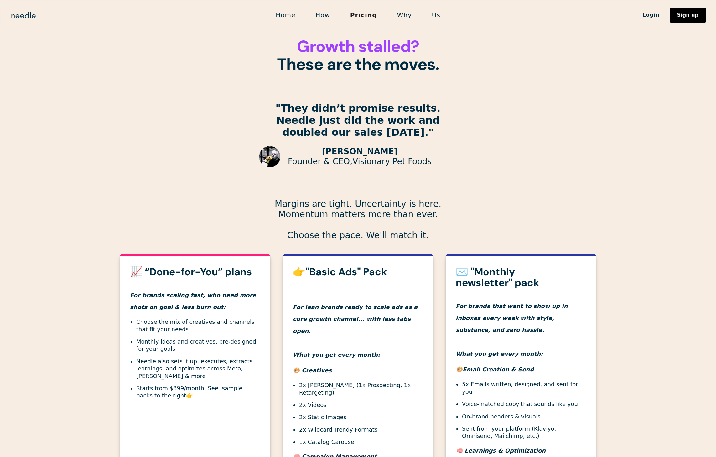 This screenshot has height=457, width=716. What do you see at coordinates (355, 331) in the screenshot?
I see `em: For lean brands ready to scale ads as a core growth channel... with less tabs open. What you get ...` at bounding box center [355, 331].